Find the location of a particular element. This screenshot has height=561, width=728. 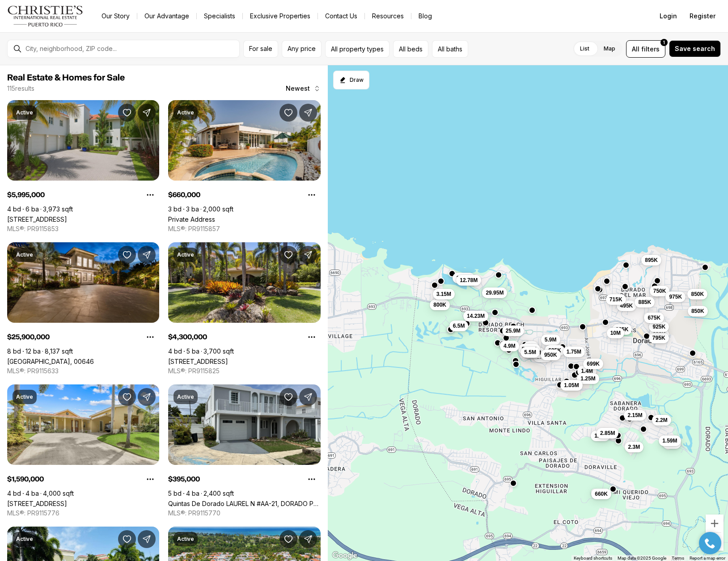

button: 1.59M is located at coordinates (670, 441).